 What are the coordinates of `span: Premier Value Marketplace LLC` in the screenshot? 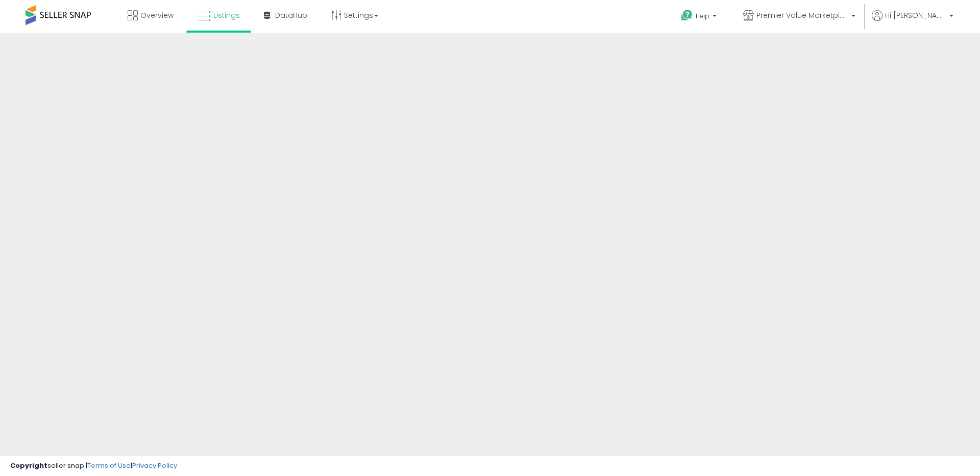 It's located at (802, 15).